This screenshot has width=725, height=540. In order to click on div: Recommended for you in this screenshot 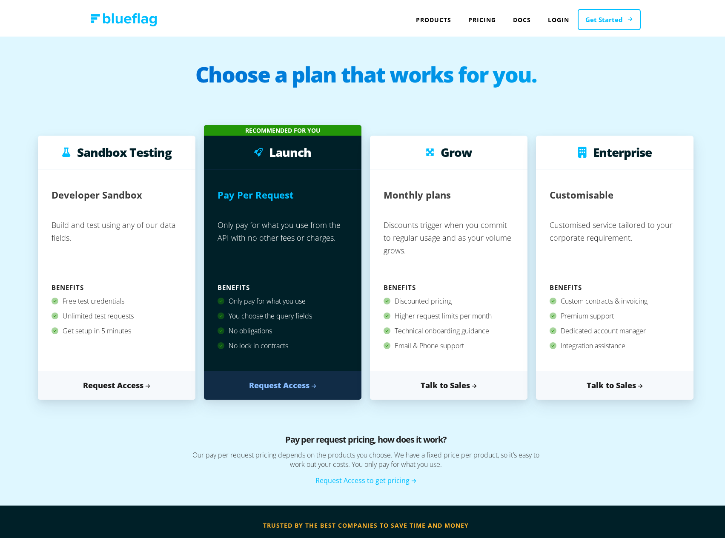, I will do `click(283, 128)`.